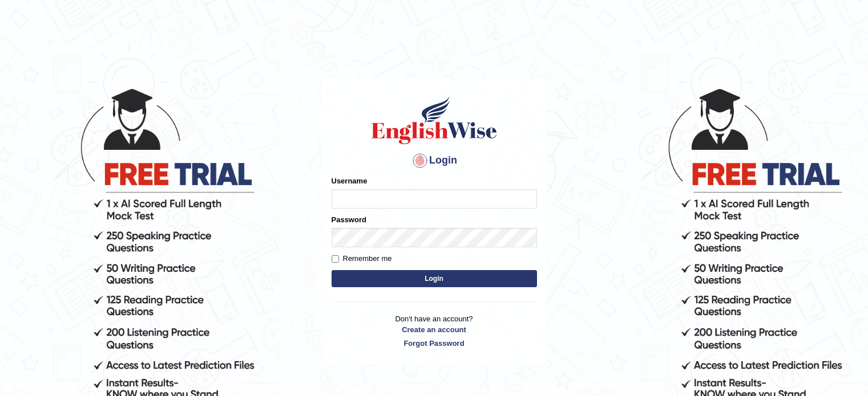  What do you see at coordinates (349, 181) in the screenshot?
I see `label: Username` at bounding box center [349, 181].